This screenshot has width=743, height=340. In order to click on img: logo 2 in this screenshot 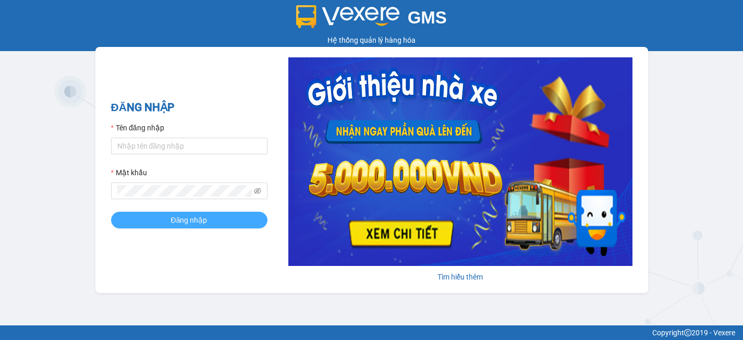, I will do `click(348, 17)`.